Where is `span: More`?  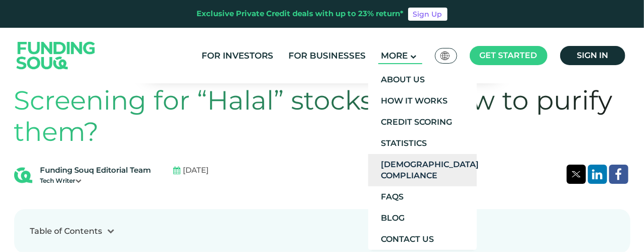 span: More is located at coordinates (394, 56).